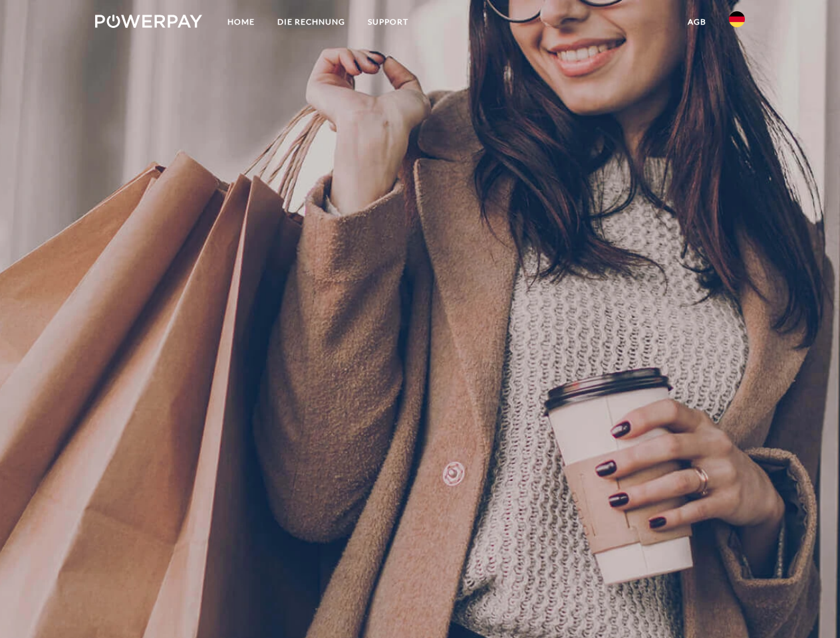 This screenshot has width=840, height=638. What do you see at coordinates (388, 22) in the screenshot?
I see `a: SUPPORT` at bounding box center [388, 22].